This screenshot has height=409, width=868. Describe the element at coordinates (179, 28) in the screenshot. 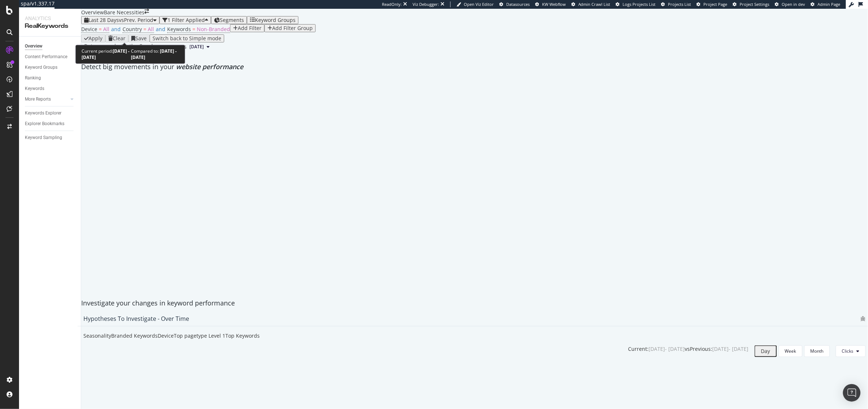

I see `span: Keywords` at that location.